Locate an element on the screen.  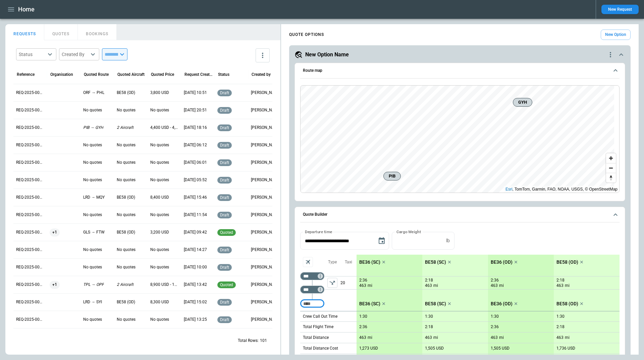
p: 09/05/2025 10:00 is located at coordinates (195, 267).